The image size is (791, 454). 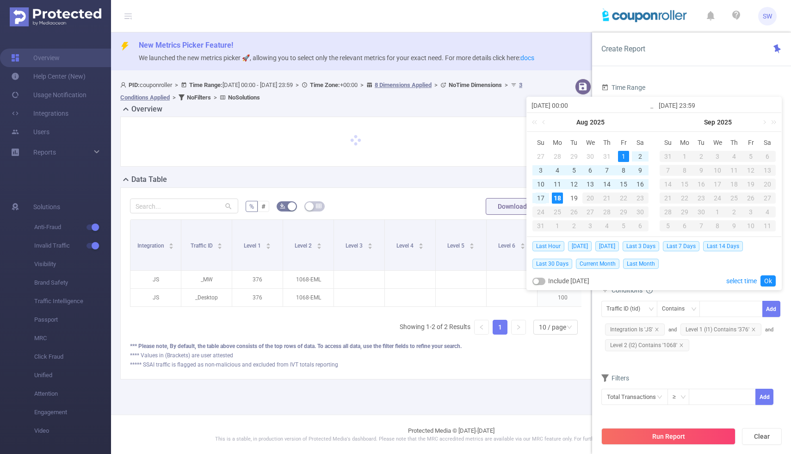 What do you see at coordinates (44, 152) in the screenshot?
I see `span: Reports` at bounding box center [44, 152].